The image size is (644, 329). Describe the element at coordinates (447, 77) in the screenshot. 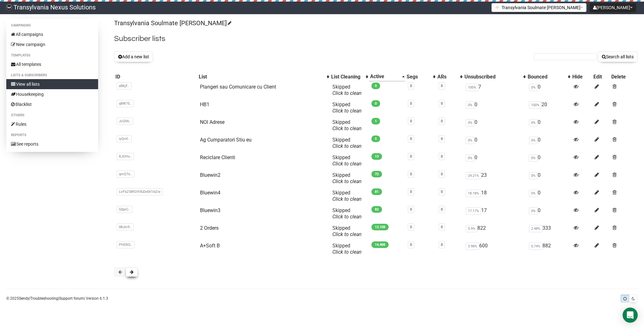

I see `div: ARs` at that location.